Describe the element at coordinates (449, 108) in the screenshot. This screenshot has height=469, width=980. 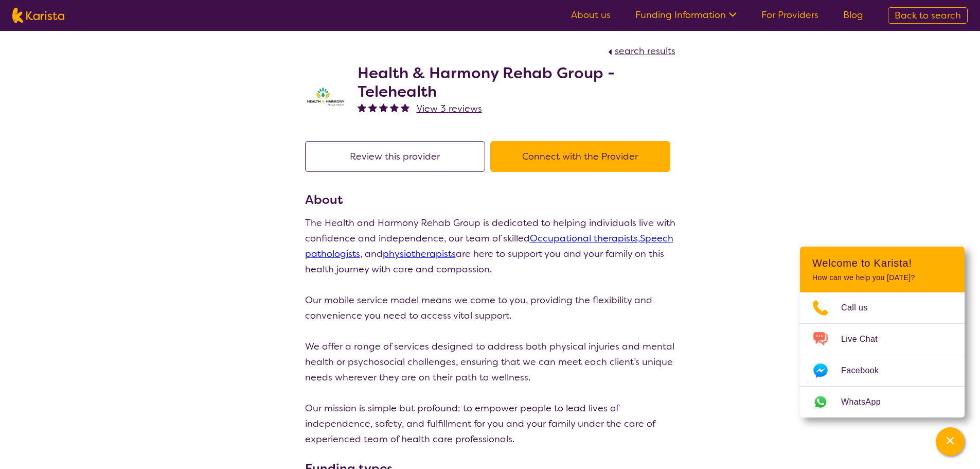
I see `a: View 3 reviews` at that location.